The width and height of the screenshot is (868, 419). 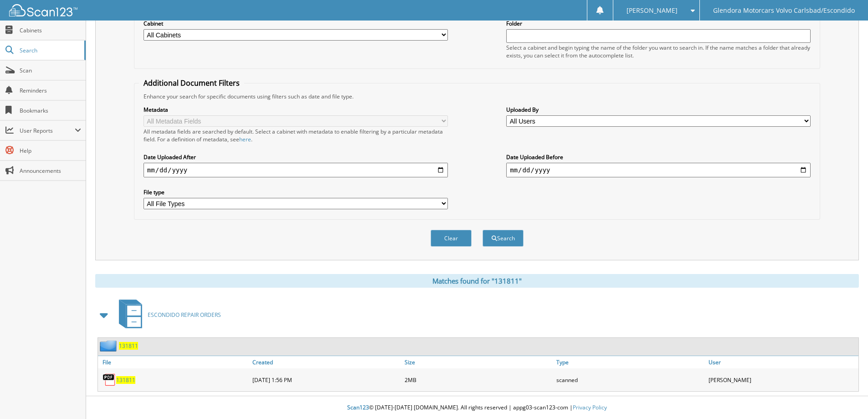 What do you see at coordinates (479, 362) in the screenshot?
I see `a: Size` at bounding box center [479, 362].